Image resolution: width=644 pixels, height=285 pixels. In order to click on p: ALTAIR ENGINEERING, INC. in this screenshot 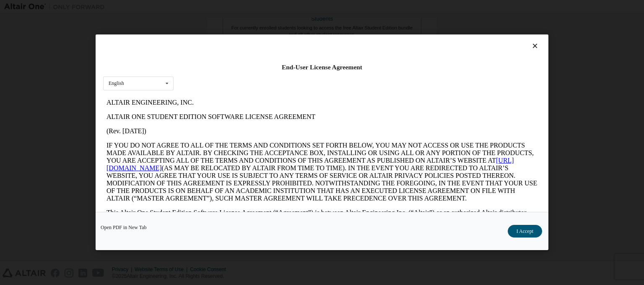, I will do `click(219, 7)`.